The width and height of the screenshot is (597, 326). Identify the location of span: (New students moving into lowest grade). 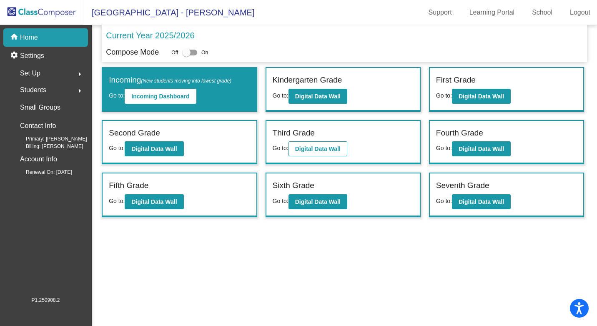
(186, 81).